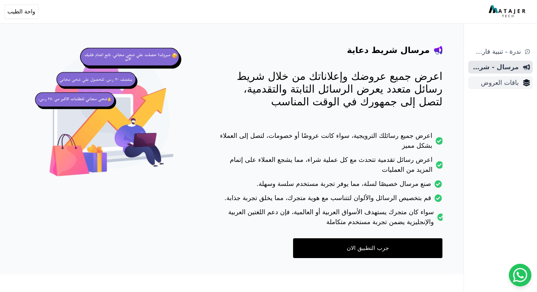 This screenshot has width=537, height=292. Describe the element at coordinates (330, 219) in the screenshot. I see `li: سواء كان متجرك يستهدف الأسواق العربية أو العالمية، فإن دعم اللغتين العربية والإنجليزية يضمن تجربة...` at that location.